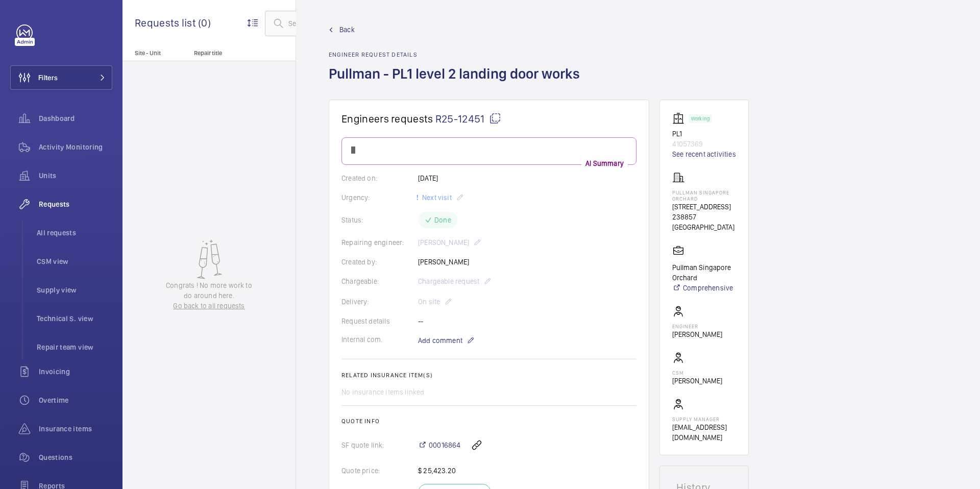 The height and width of the screenshot is (489, 980). What do you see at coordinates (228, 53) in the screenshot?
I see `p: Repair title` at bounding box center [228, 53].